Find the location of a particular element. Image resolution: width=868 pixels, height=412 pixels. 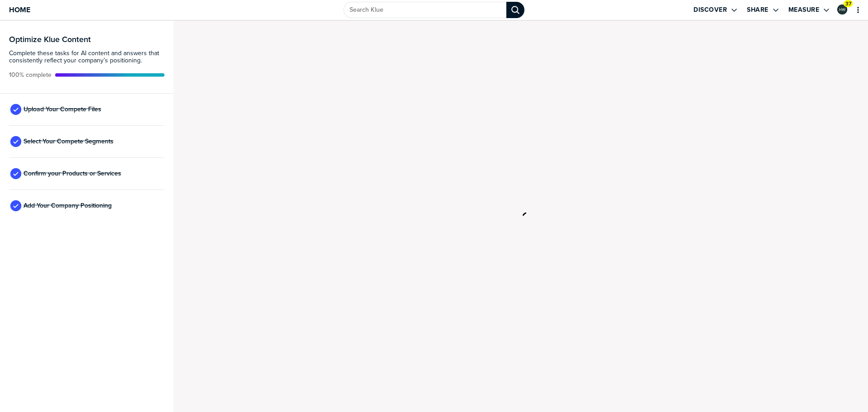

input: Search Klue is located at coordinates (425, 10).